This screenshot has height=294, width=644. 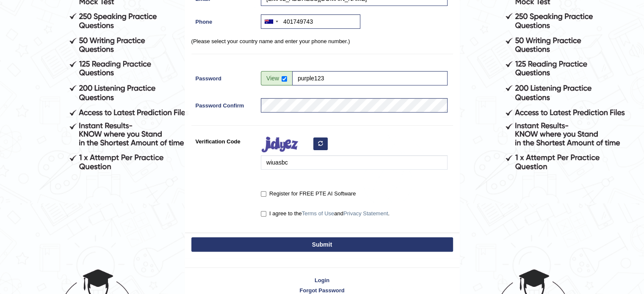 What do you see at coordinates (263, 194) in the screenshot?
I see `input: Register for FREE PTE AI Software` at bounding box center [263, 194].